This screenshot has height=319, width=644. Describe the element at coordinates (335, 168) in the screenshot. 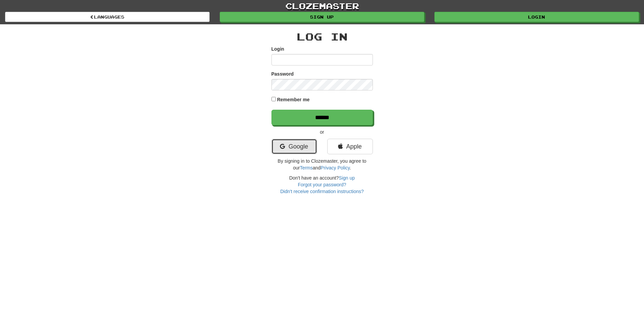

I see `a: Privacy Policy` at that location.